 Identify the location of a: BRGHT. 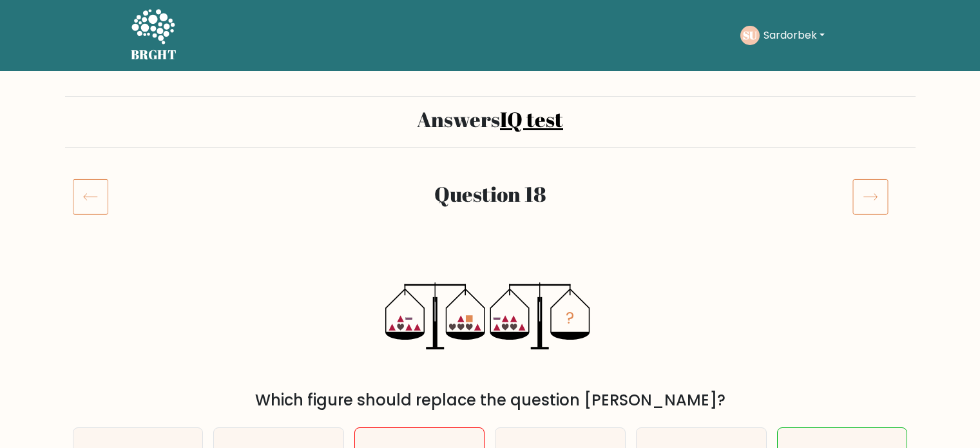
(154, 35).